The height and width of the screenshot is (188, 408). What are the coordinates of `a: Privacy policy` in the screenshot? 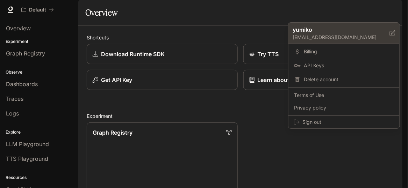 It's located at (344, 108).